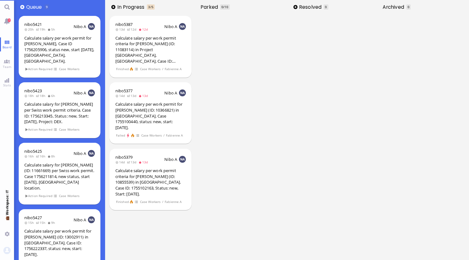  I want to click on span: 7, so click(9, 20).